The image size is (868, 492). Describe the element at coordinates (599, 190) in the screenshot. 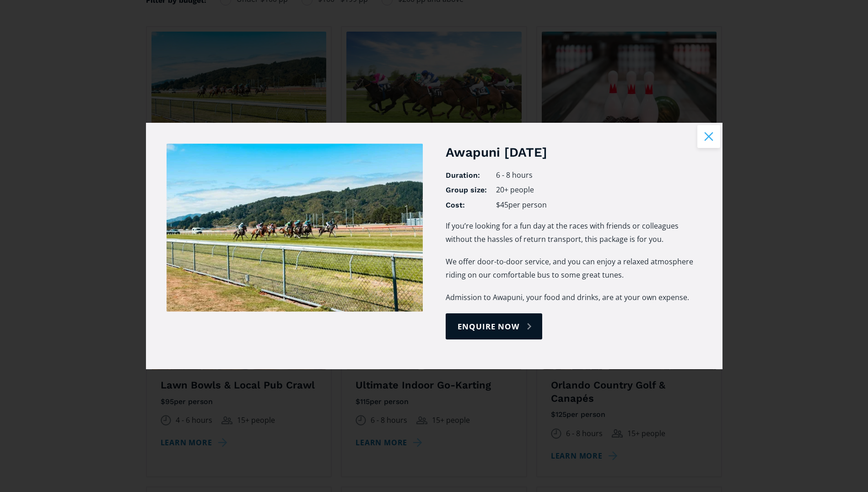

I see `div: 20+ people` at that location.